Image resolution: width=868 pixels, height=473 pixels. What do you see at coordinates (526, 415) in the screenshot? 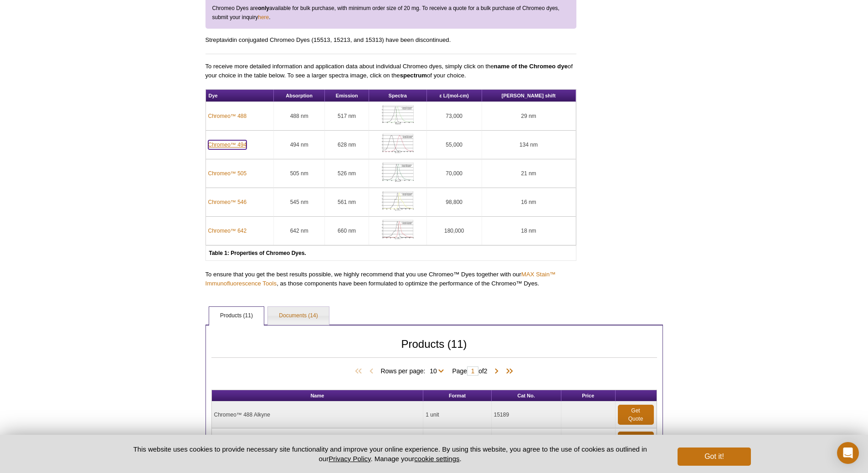
I see `td: 15189` at bounding box center [526, 415].